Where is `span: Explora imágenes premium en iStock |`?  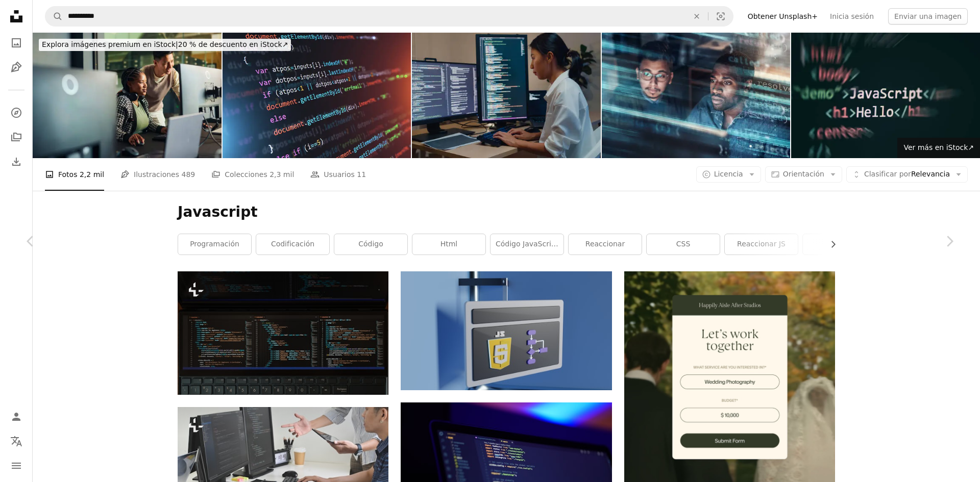 span: Explora imágenes premium en iStock | is located at coordinates (110, 44).